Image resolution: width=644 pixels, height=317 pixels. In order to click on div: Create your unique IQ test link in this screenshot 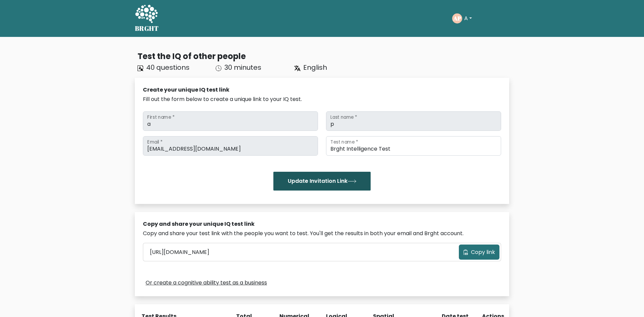, I will do `click(322, 90)`.